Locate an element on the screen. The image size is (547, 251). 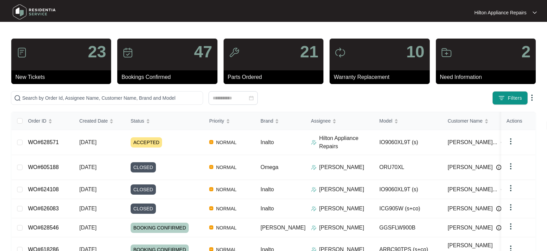
a: WO#624108 is located at coordinates (43, 189).